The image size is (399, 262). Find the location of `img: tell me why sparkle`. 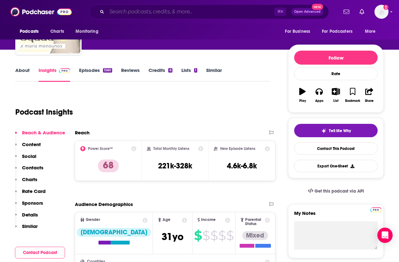

img: tell me why sparkle is located at coordinates (324, 131).